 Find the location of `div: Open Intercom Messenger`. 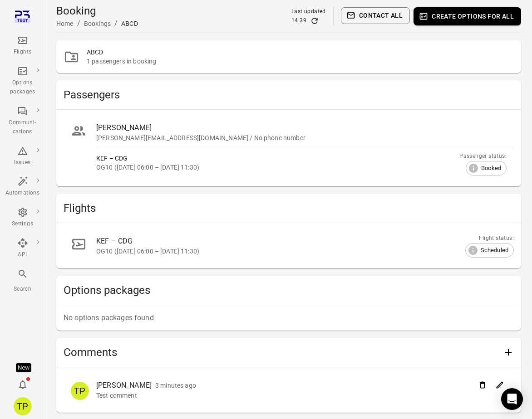

div: Open Intercom Messenger is located at coordinates (512, 399).